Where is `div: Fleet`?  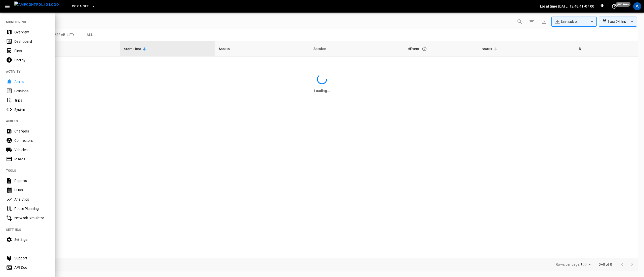 div: Fleet is located at coordinates (32, 51).